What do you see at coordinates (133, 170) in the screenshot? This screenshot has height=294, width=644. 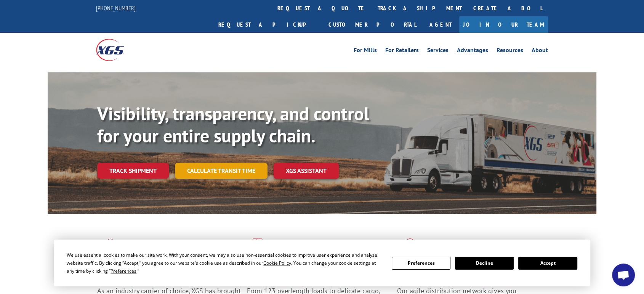 I see `a: Track shipment` at bounding box center [133, 170].